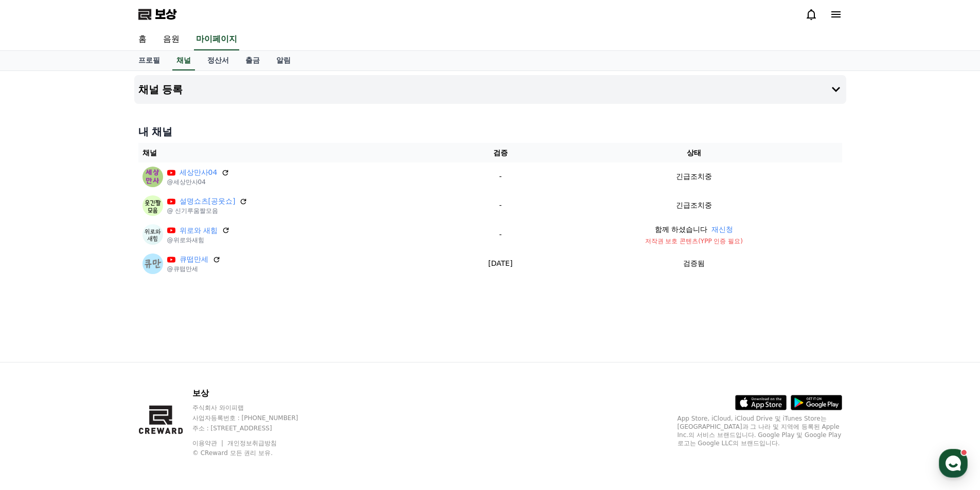  I want to click on a: 정산서, so click(218, 61).